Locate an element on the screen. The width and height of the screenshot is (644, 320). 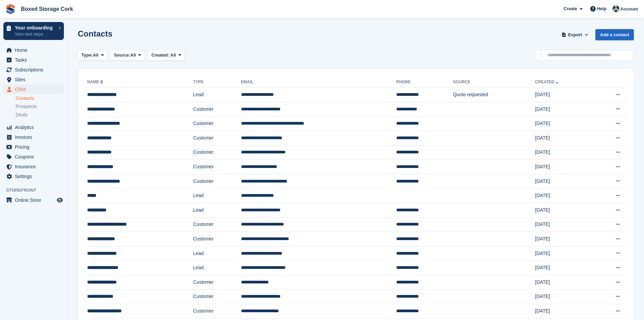
h1: Contacts is located at coordinates (95, 33).